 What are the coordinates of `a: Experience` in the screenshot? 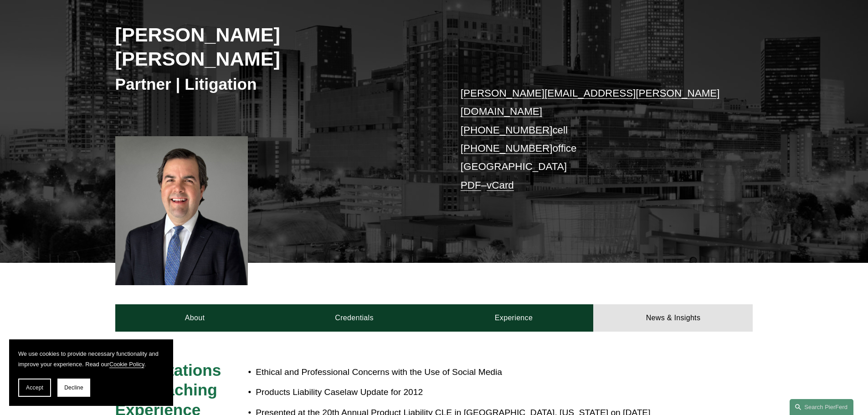 It's located at (514, 318).